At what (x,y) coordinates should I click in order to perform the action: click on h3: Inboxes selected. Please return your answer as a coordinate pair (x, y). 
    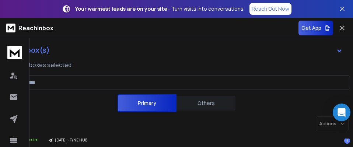
    Looking at the image, I should click on (48, 65).